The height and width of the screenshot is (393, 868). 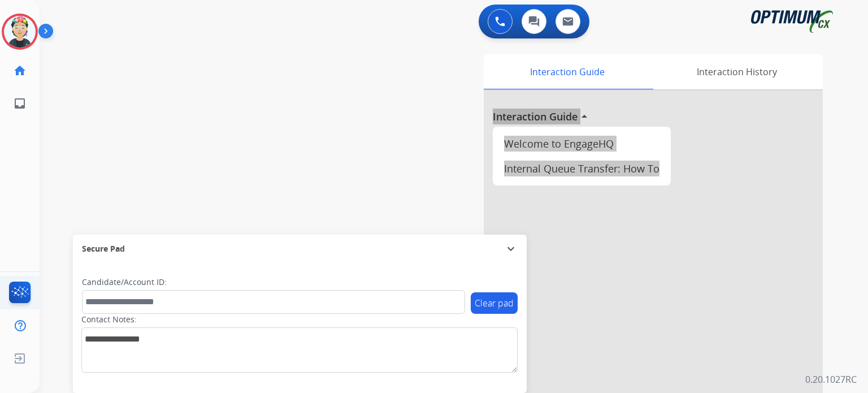 I want to click on div: Welcome to EngageHQ, so click(x=582, y=144).